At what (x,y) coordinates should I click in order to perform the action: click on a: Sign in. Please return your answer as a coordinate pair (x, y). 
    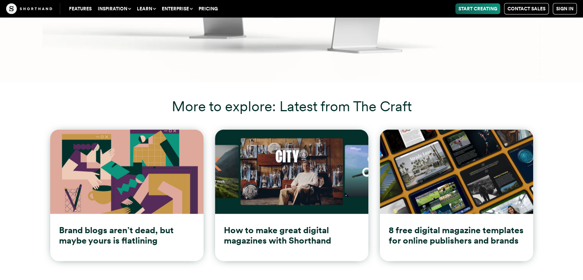
    Looking at the image, I should click on (565, 9).